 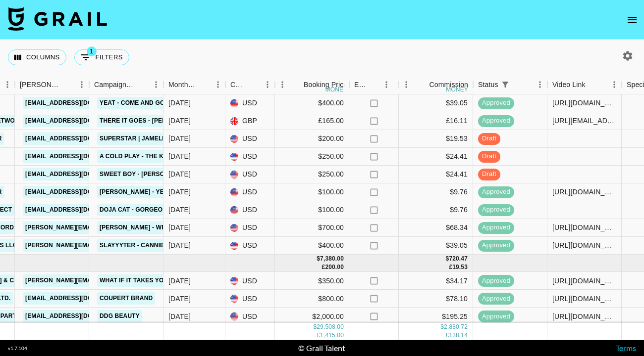 What do you see at coordinates (584, 192) in the screenshot?
I see `div: https://www.tiktok.com/@ce.ce.d/video/7554034932989840662?is_from_webapp=1&sender_device=pc&web_i...` at bounding box center [584, 192].